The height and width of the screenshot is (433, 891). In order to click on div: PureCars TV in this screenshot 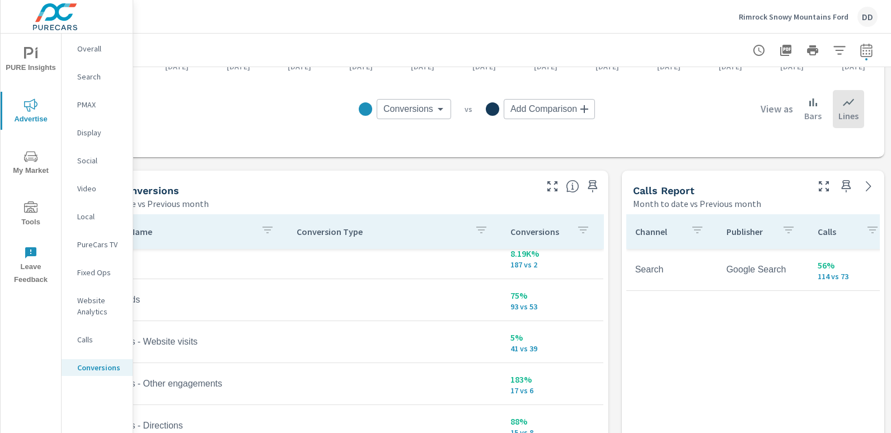, I will do `click(97, 245)`.